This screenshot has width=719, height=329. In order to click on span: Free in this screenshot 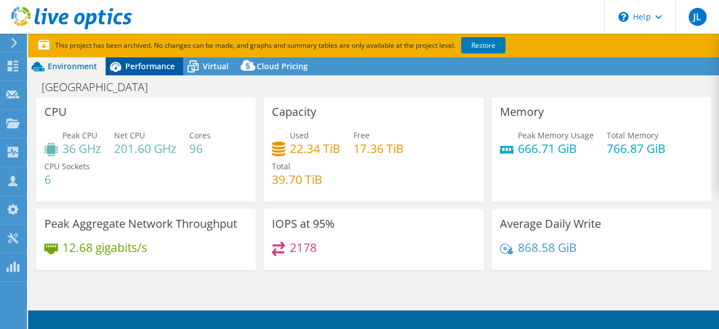, I will do `click(361, 135)`.